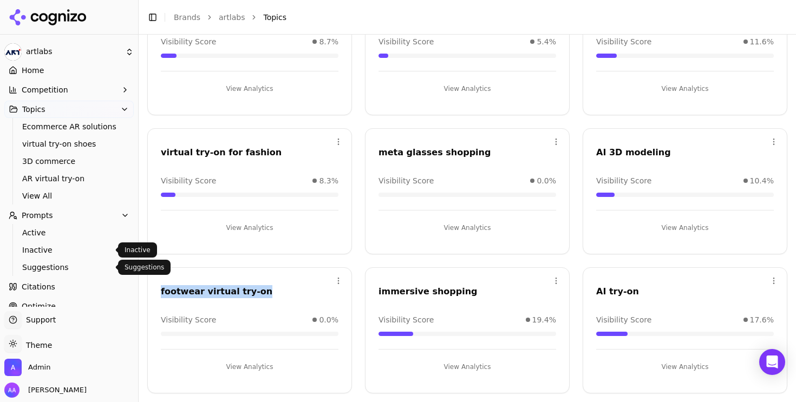 The width and height of the screenshot is (796, 402). Describe the element at coordinates (38, 320) in the screenshot. I see `span: Support` at that location.